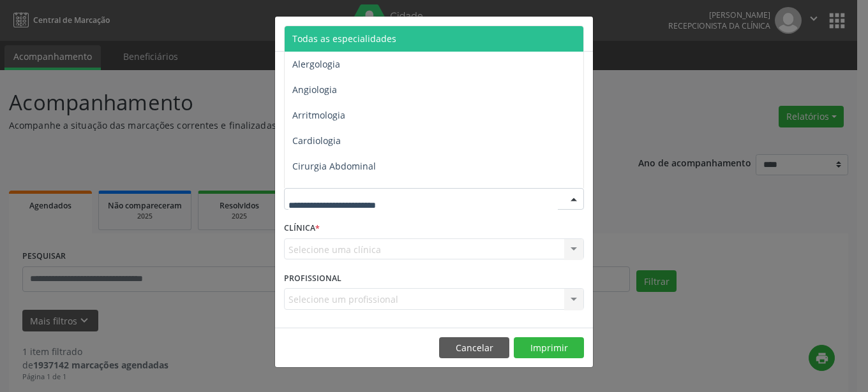 The height and width of the screenshot is (392, 868). I want to click on span: Angiologia, so click(315, 90).